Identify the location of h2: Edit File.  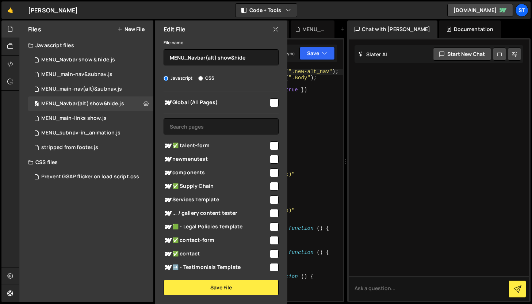
(175, 29).